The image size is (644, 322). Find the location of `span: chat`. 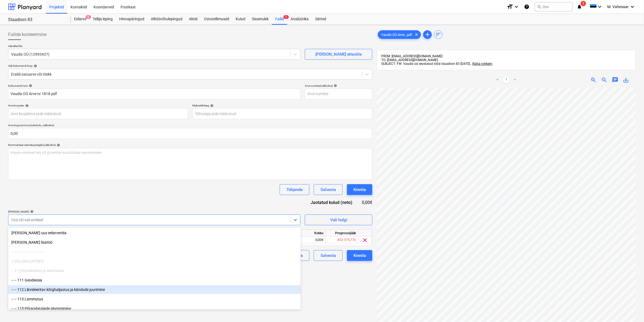

span: chat is located at coordinates (615, 80).